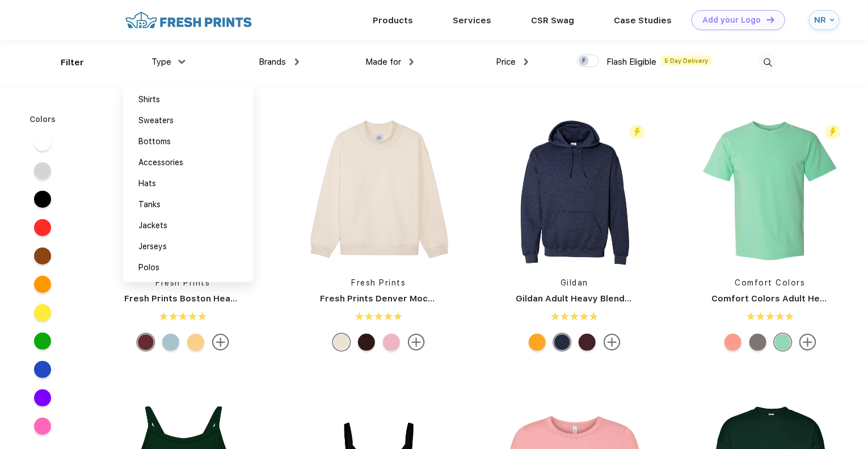 This screenshot has height=449, width=868. Describe the element at coordinates (161, 62) in the screenshot. I see `span: Type` at that location.